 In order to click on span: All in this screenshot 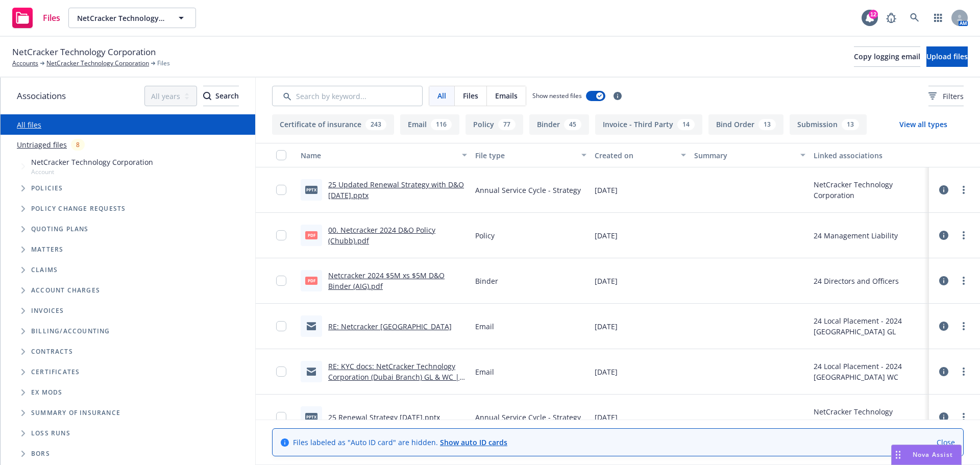, I will do `click(441, 95)`.